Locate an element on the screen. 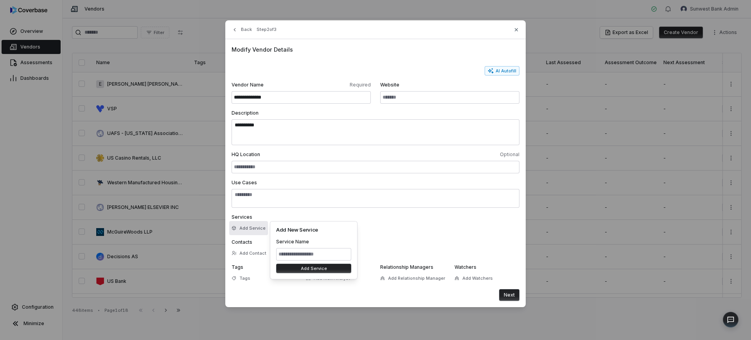  span: Modify Vendor Details is located at coordinates (376, 49).